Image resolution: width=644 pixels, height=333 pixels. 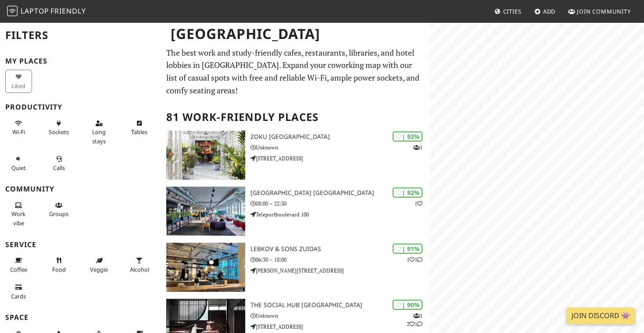 What do you see at coordinates (206, 211) in the screenshot?
I see `img: Aristo Meeting Center Amsterdam` at bounding box center [206, 211].